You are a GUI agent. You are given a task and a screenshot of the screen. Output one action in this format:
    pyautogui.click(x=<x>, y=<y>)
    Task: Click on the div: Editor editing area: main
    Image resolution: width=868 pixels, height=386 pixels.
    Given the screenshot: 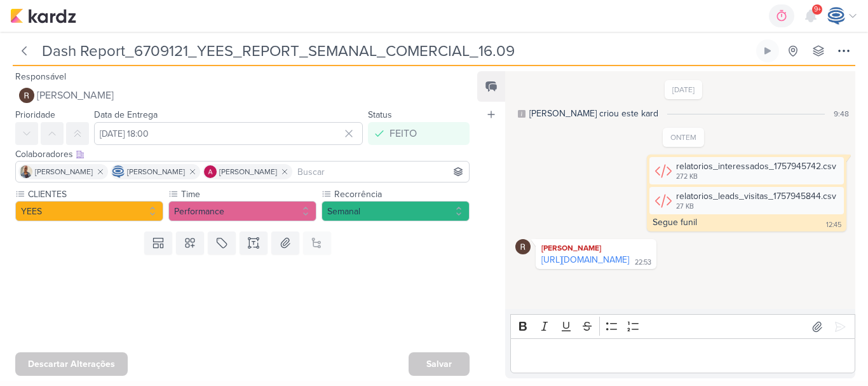 What is the action you would take?
    pyautogui.click(x=682, y=356)
    